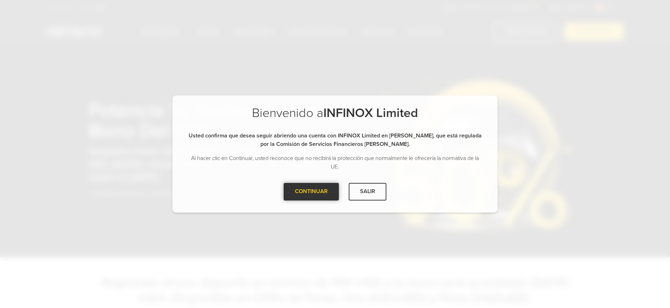 The width and height of the screenshot is (670, 308). Describe the element at coordinates (371, 113) in the screenshot. I see `strong: INFINOX Limited` at that location.